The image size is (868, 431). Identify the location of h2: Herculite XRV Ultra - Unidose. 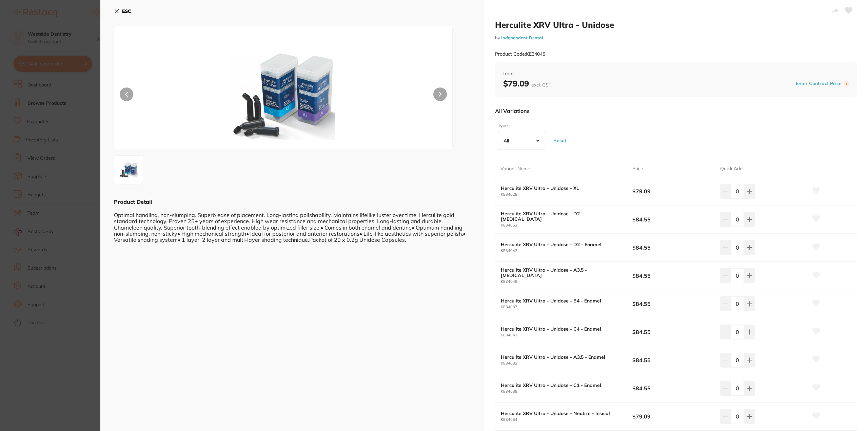
(676, 25).